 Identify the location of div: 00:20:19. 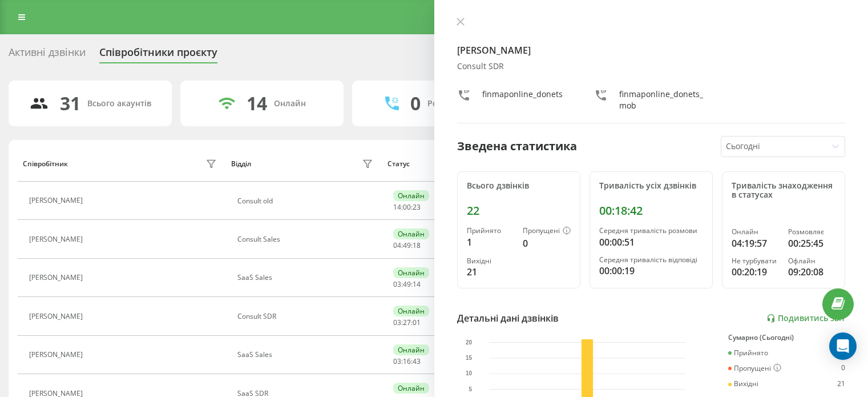
(755, 272).